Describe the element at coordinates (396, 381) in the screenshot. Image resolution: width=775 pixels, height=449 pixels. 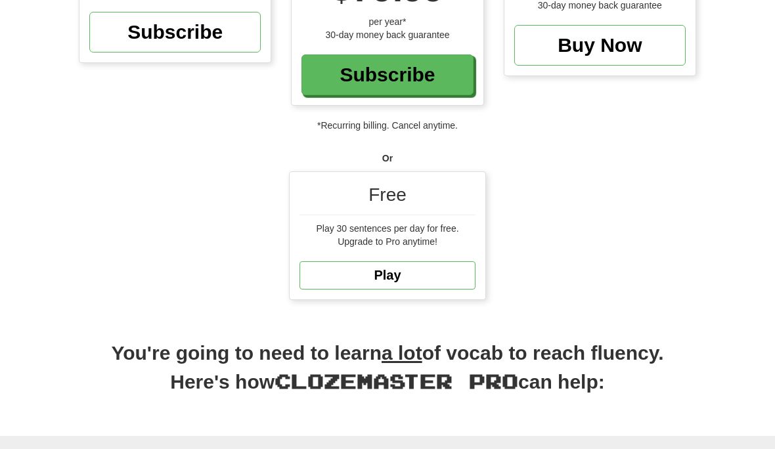
I see `span: Clozemaster Pro` at that location.